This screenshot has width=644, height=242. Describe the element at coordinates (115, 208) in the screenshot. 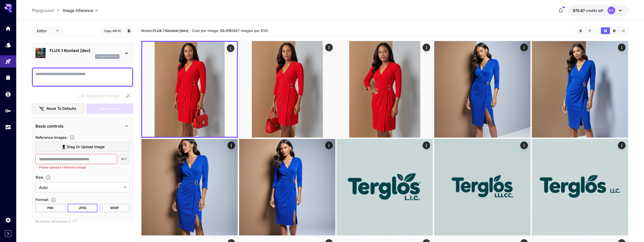

I see `button: WEBP` at that location.